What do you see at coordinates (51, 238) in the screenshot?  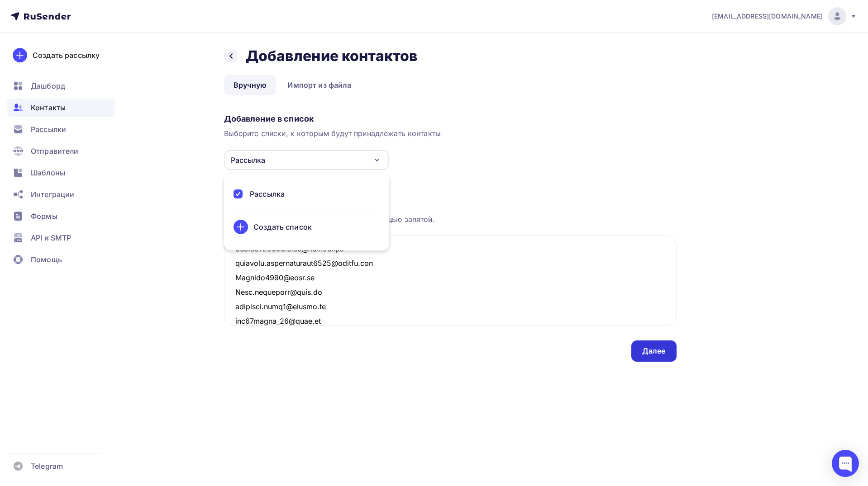 I see `span: API и SMTP` at bounding box center [51, 238].